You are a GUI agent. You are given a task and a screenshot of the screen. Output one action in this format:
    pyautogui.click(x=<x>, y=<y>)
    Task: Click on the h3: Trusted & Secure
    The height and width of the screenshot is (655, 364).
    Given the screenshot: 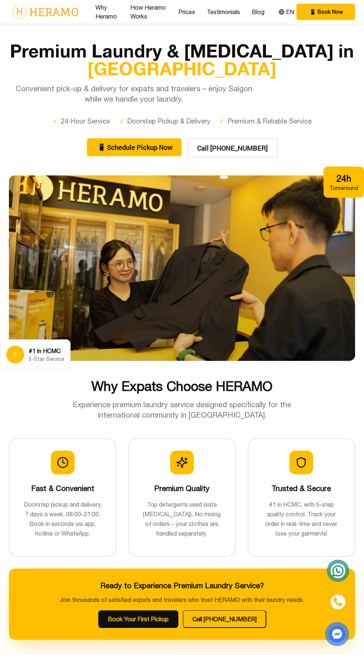 What is the action you would take?
    pyautogui.click(x=301, y=489)
    